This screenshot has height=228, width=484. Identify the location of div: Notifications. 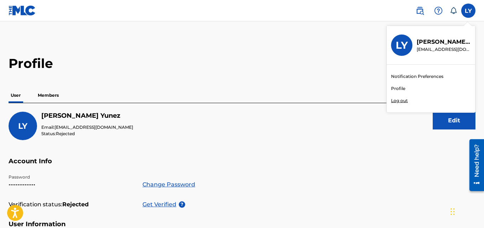
(453, 11).